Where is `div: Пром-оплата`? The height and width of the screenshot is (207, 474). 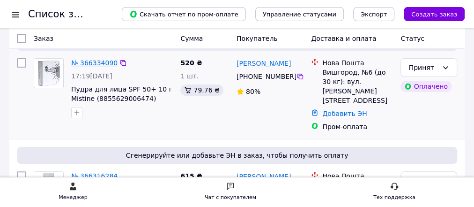 div: Пром-оплата is located at coordinates (357, 127).